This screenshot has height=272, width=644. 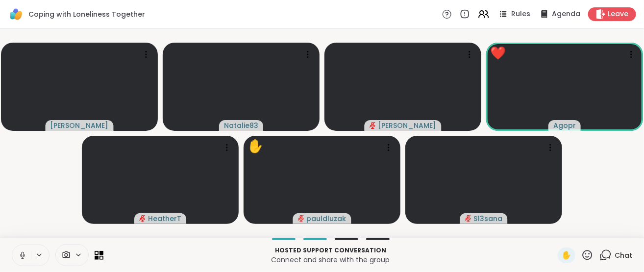 I want to click on span: Agopr, so click(x=564, y=125).